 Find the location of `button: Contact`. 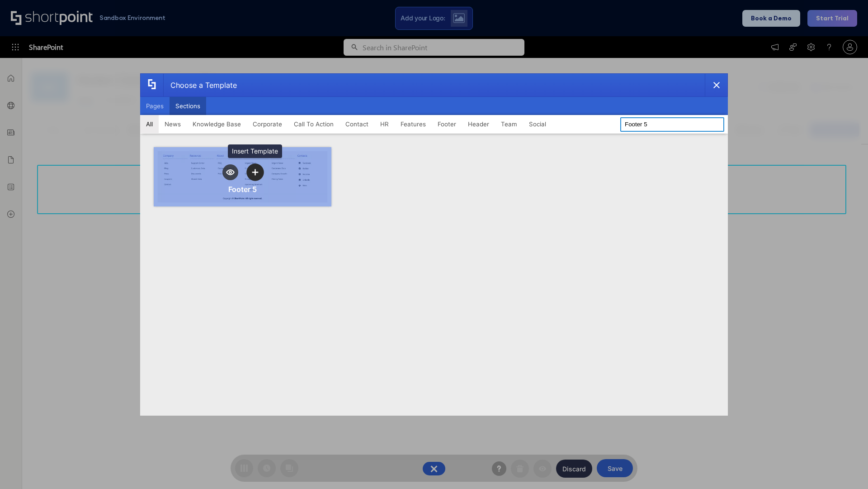

button: Contact is located at coordinates (357, 124).